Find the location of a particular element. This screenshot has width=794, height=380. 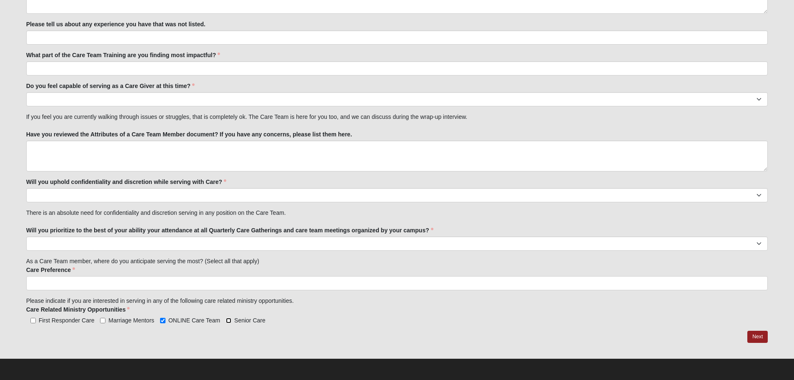

input: Marriage Mentors is located at coordinates (103, 320).